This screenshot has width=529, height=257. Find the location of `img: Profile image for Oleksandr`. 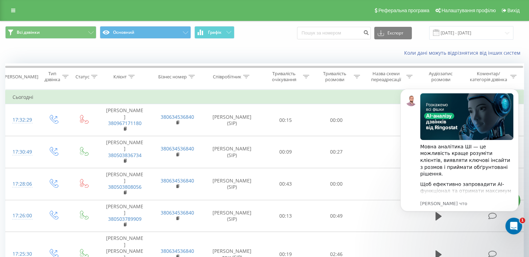

img: Profile image for Oleksandr is located at coordinates (21, 22).